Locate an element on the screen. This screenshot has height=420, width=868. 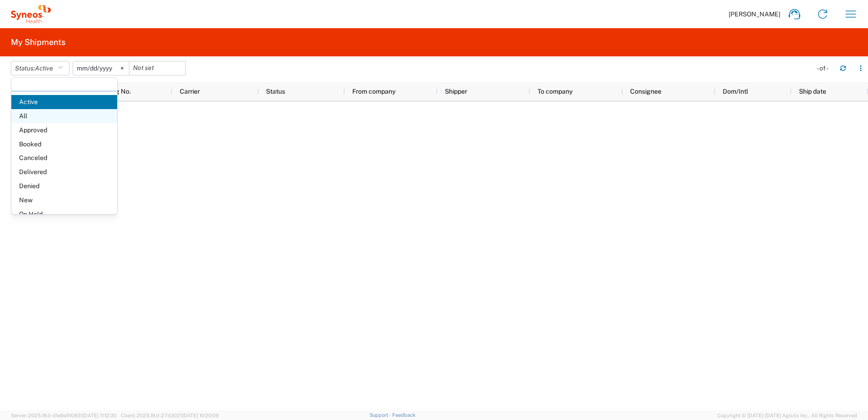
div: - of - is located at coordinates (825, 68).